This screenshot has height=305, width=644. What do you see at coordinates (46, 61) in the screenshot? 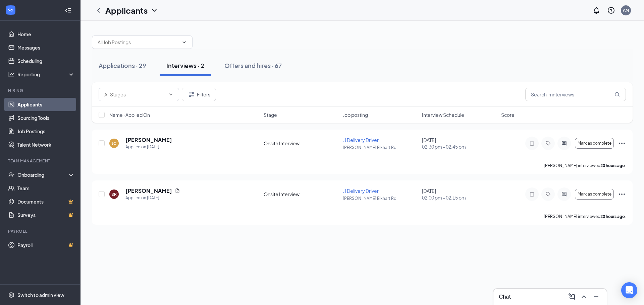
I see `a: Scheduling` at bounding box center [46, 61].